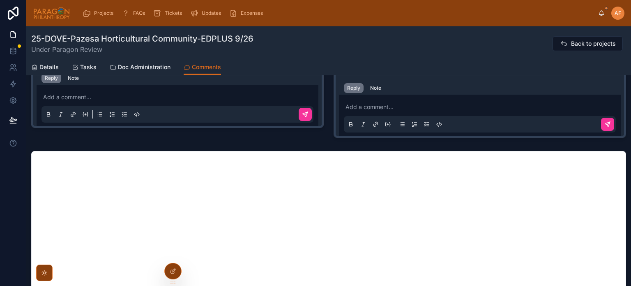  I want to click on h1: 25-DOVE-Pazesa Horticultural Community-EDPLUS 9/26, so click(142, 39).